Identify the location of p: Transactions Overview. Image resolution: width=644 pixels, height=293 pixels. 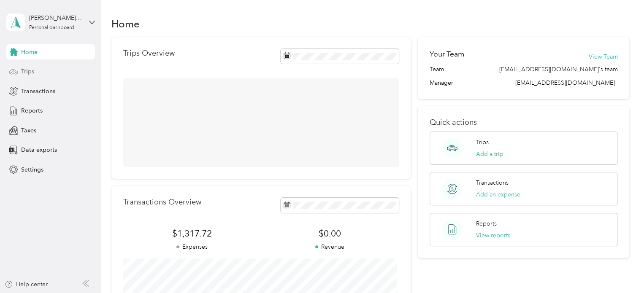
(162, 202).